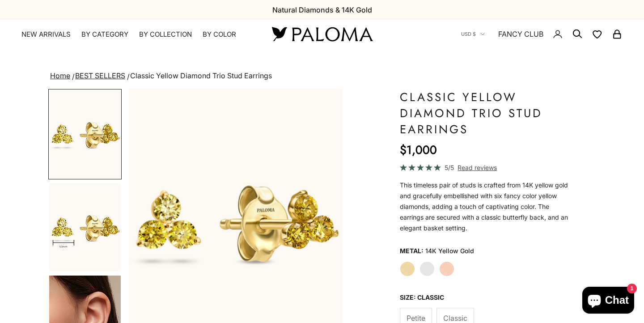 The width and height of the screenshot is (644, 323). What do you see at coordinates (322, 10) in the screenshot?
I see `p: Natural Diamonds & 14K Gold` at bounding box center [322, 10].